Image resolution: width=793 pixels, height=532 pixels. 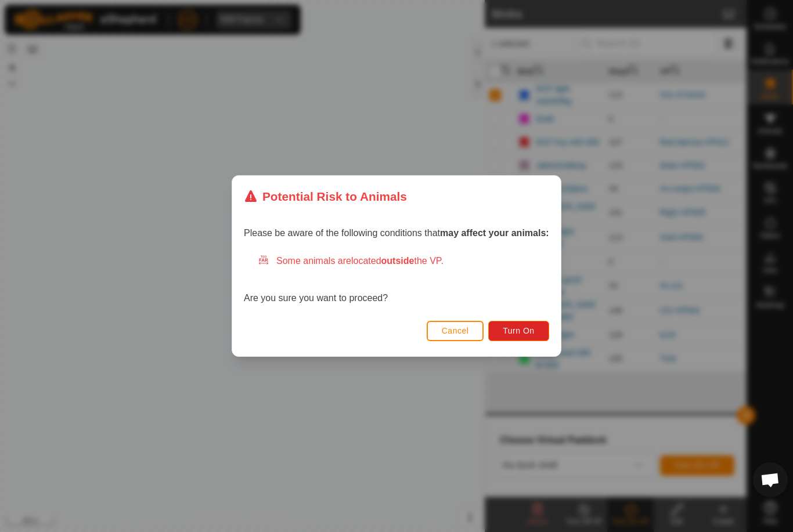 What do you see at coordinates (519, 331) in the screenshot?
I see `button: Turn On` at bounding box center [519, 331].